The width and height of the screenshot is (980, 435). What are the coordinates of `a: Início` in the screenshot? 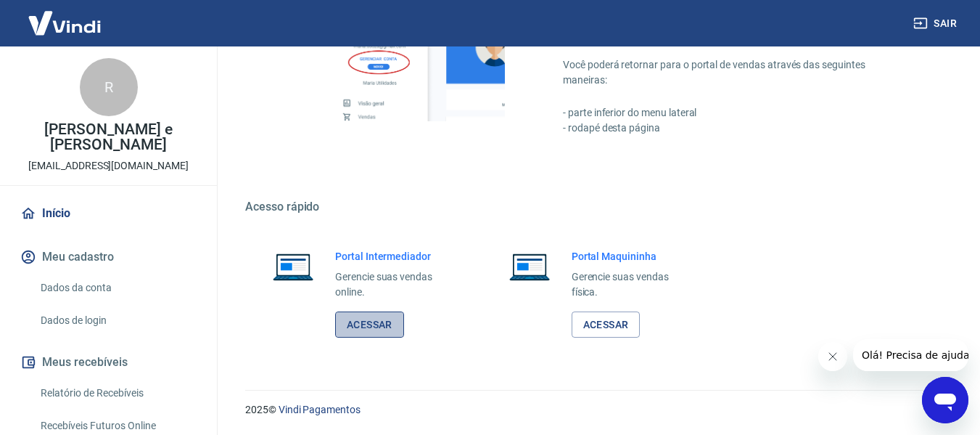 It's located at (108, 213).